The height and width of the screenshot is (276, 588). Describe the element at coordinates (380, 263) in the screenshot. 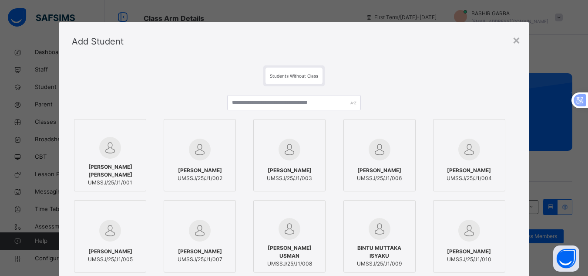

I see `span: UMSSJ/25/J1/009` at that location.